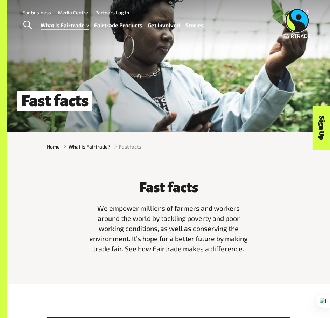 The height and width of the screenshot is (318, 330). I want to click on a: Get Involved, so click(164, 26).